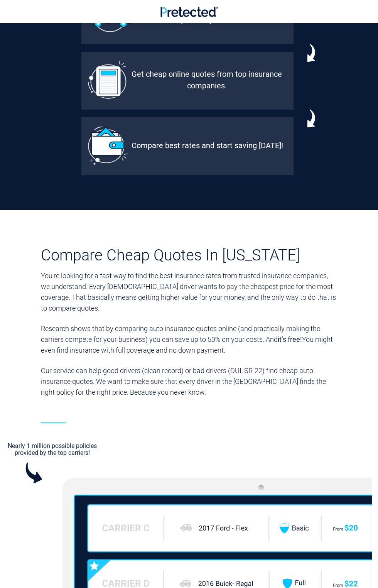 This screenshot has height=588, width=378. Describe the element at coordinates (189, 292) in the screenshot. I see `p: You're looking for a fast way to find the best insurance rates from trusted insurance companies, ...` at that location.